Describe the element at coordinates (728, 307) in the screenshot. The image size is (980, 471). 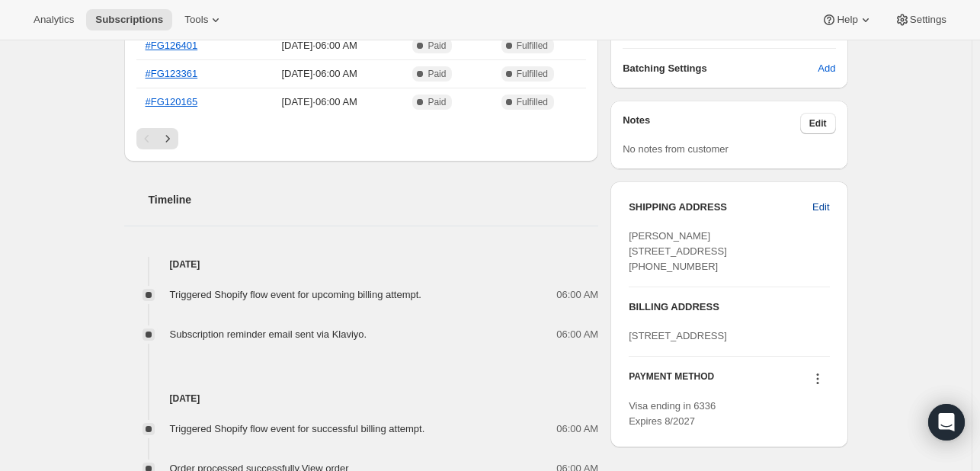
I see `h3: BILLING ADDRESS` at that location.